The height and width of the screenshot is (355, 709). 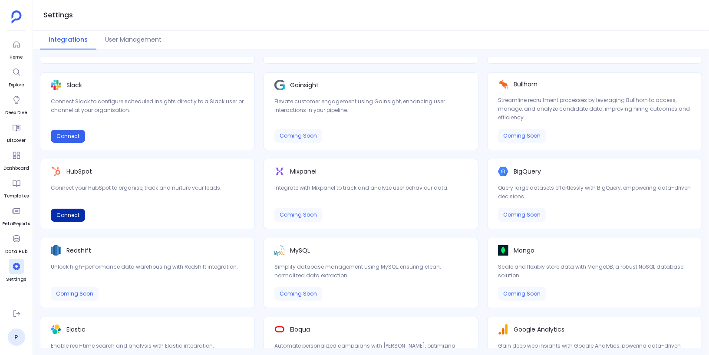 I want to click on span: PetaReports, so click(x=17, y=224).